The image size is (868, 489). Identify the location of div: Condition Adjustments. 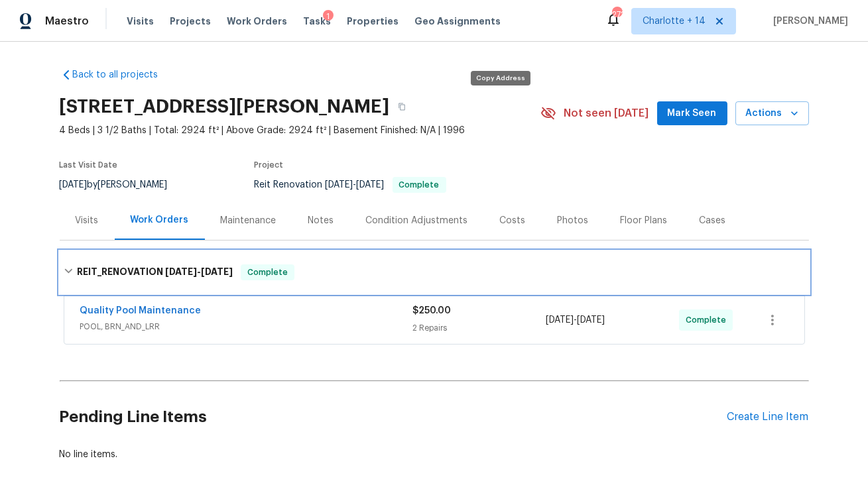
(417, 221).